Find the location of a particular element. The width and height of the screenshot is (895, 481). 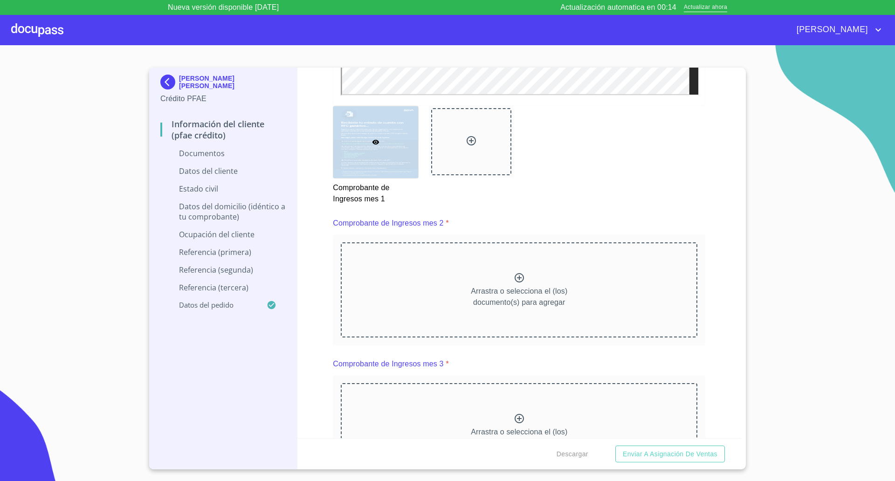

span: Enviar a Asignación de Ventas is located at coordinates (670, 454).